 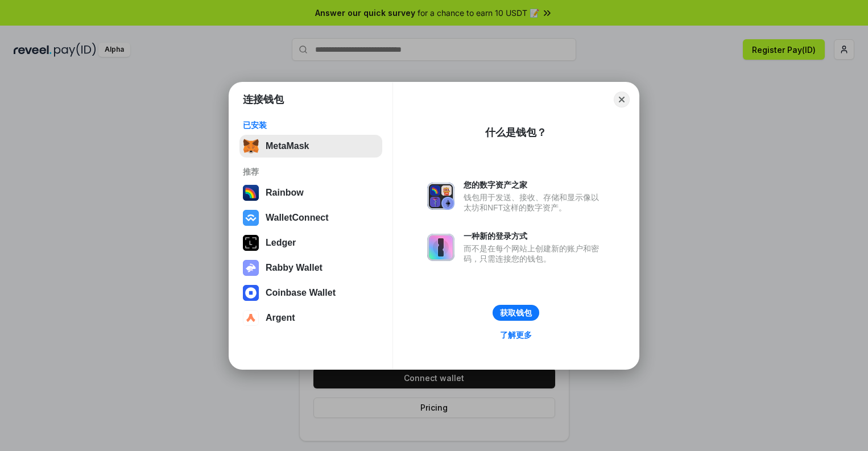 What do you see at coordinates (263, 100) in the screenshot?
I see `h1: 连接钱包` at bounding box center [263, 100].